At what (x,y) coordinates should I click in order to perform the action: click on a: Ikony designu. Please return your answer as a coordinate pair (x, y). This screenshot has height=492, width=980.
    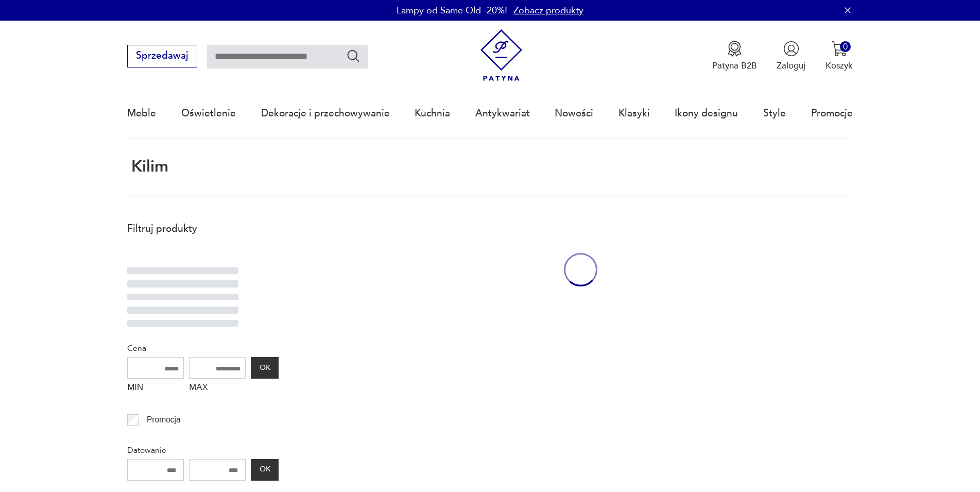
    Looking at the image, I should click on (706, 113).